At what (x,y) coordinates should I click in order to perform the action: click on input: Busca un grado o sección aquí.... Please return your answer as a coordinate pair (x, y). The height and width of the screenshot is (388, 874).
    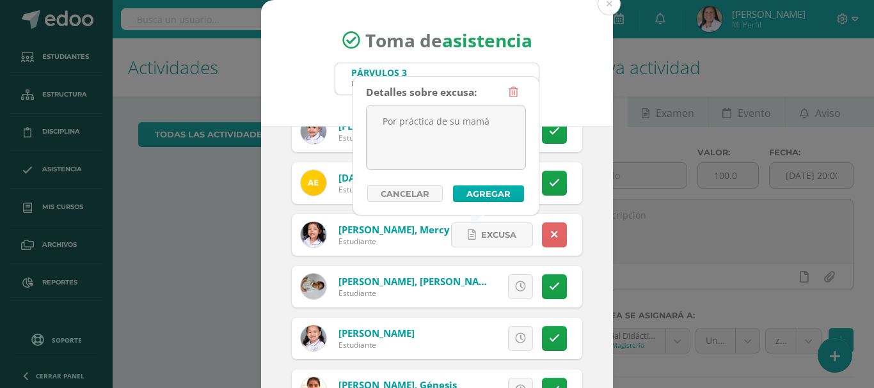
    Looking at the image, I should click on (437, 79).